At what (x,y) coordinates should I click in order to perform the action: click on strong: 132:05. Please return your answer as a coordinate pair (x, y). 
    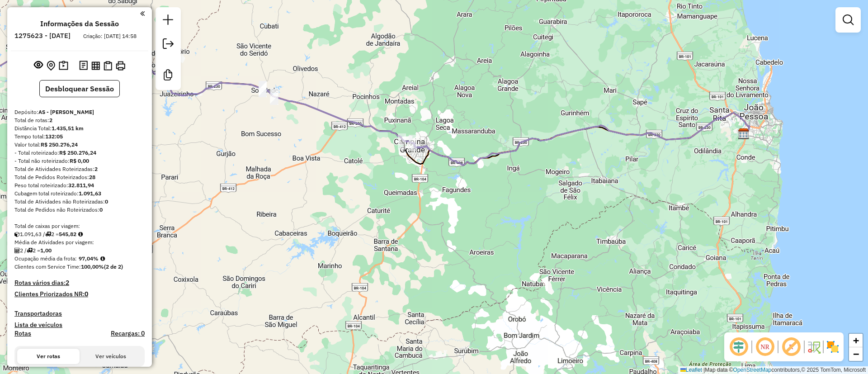
    Looking at the image, I should click on (53, 136).